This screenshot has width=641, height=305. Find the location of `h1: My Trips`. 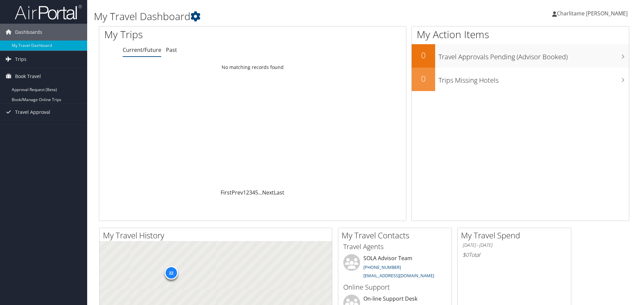

h1: My Trips is located at coordinates (189, 35).